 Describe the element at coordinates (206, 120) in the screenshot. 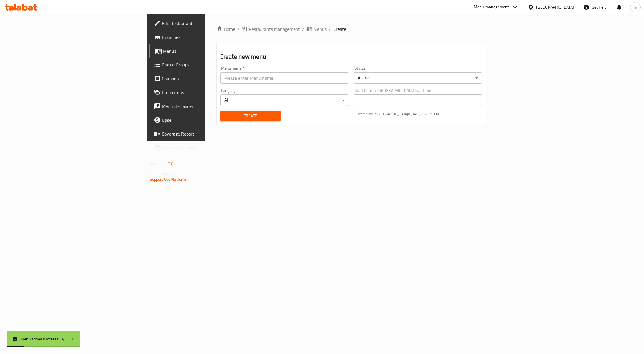

I see `span: Upsell` at that location.